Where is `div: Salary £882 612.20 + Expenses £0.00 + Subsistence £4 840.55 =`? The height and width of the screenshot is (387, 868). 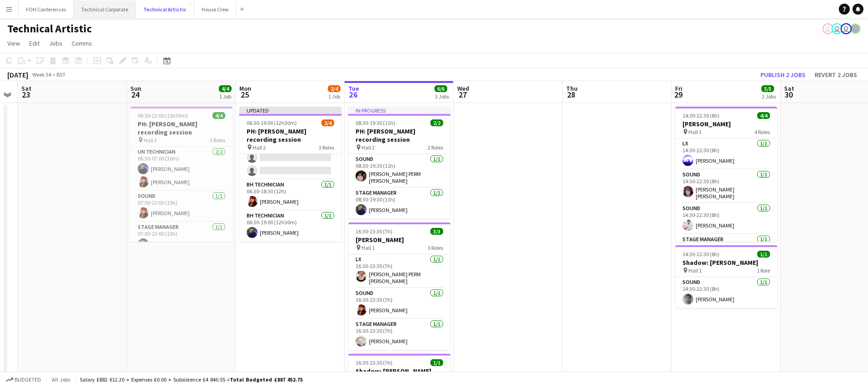 div: Salary £882 612.20 + Expenses £0.00 + Subsistence £4 840.55 = is located at coordinates (191, 380).